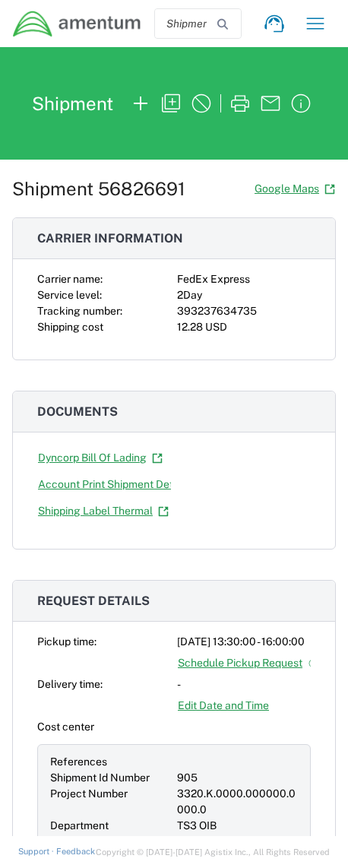 This screenshot has height=868, width=348. Describe the element at coordinates (80, 311) in the screenshot. I see `span: Tracking number:` at that location.